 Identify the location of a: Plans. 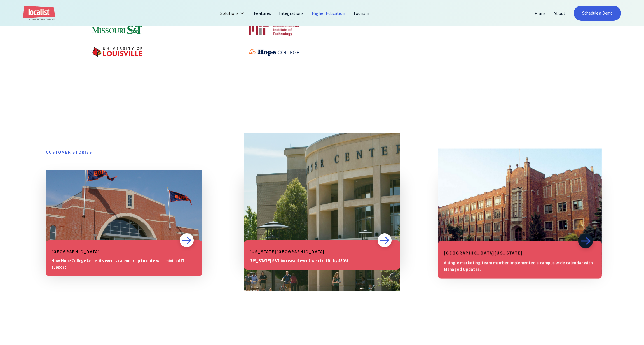
(540, 13).